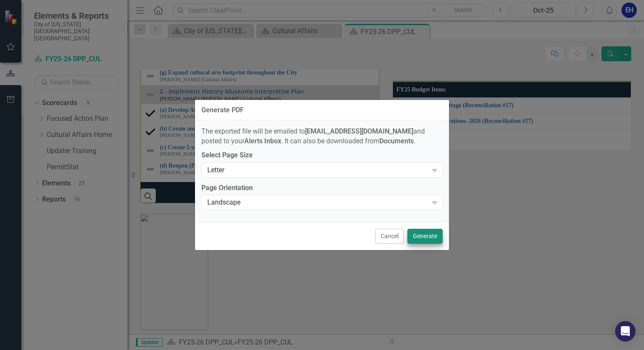 This screenshot has height=350, width=644. I want to click on button: Generate, so click(425, 236).